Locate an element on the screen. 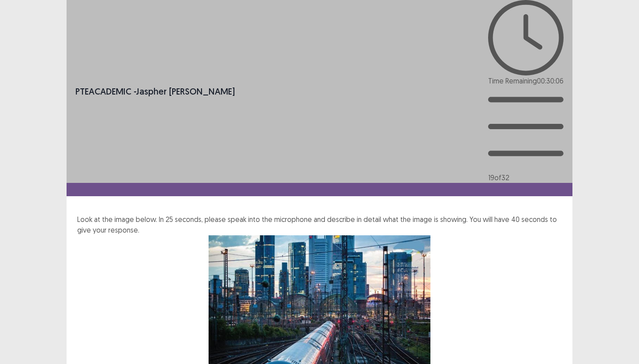 This screenshot has height=364, width=639. p: Look at the image below. In 25 seconds, please speak into the microphone and describe in detail w... is located at coordinates (319, 225).